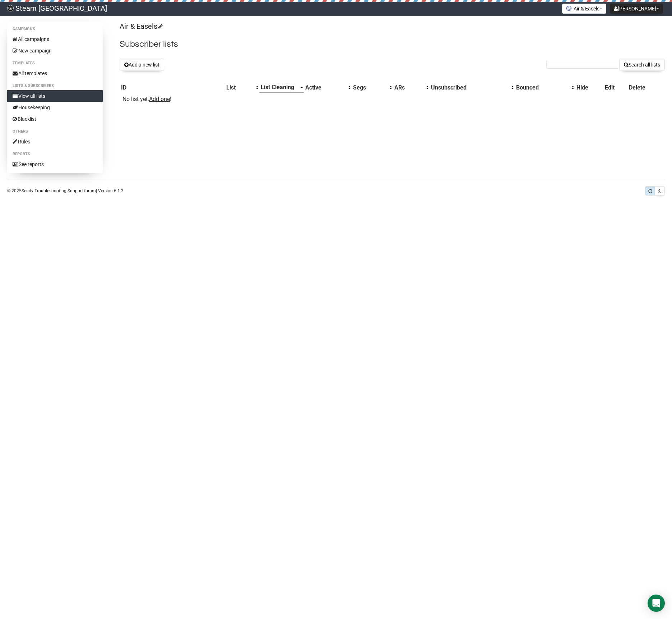 The width and height of the screenshot is (672, 619). Describe the element at coordinates (55, 165) in the screenshot. I see `a: See reports` at that location.